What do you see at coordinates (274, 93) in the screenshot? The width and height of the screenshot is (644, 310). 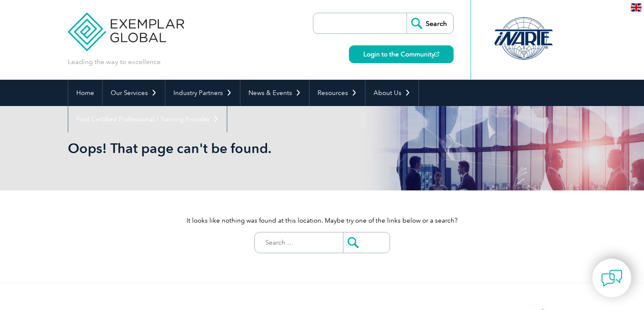 I see `a: News & Events` at bounding box center [274, 93].